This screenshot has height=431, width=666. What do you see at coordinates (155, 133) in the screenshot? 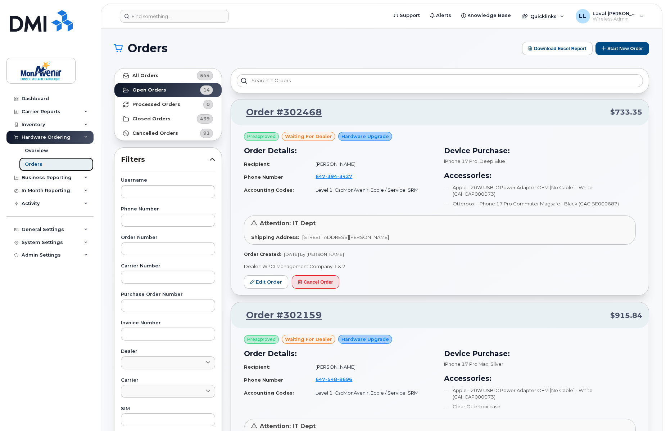
I see `strong: Cancelled Orders` at bounding box center [155, 133].